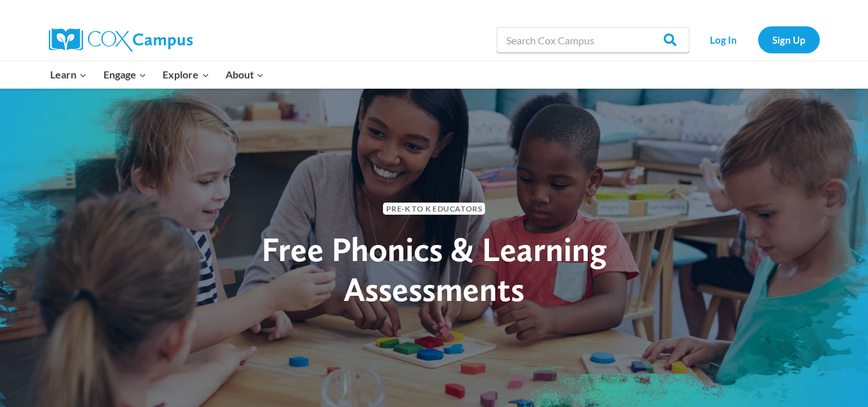  What do you see at coordinates (125, 74) in the screenshot?
I see `span: Engage` at bounding box center [125, 74].